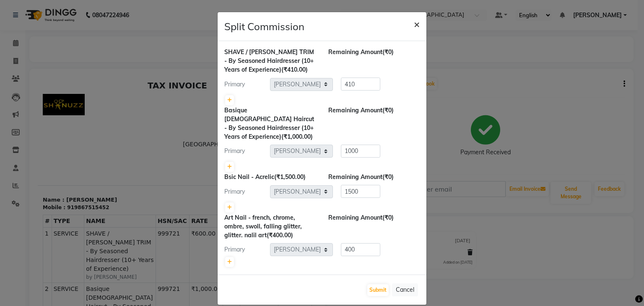  What do you see at coordinates (294, 70) in the screenshot?
I see `span: (₹410.00)` at bounding box center [294, 70].